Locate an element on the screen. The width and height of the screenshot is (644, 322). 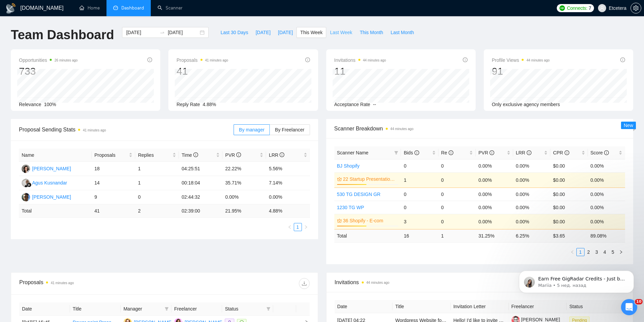
li: 4 is located at coordinates (605, 252).